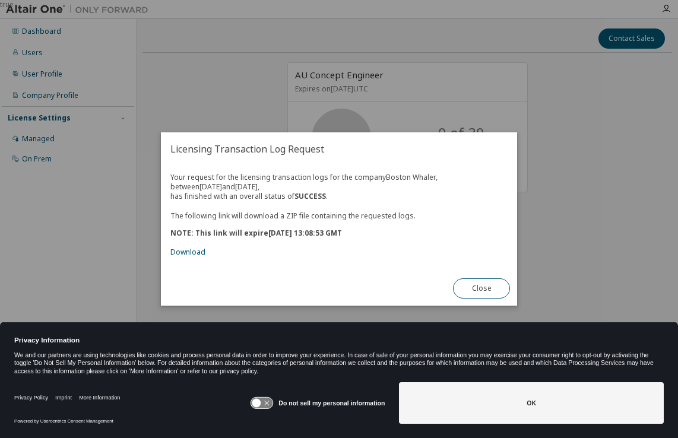 The width and height of the screenshot is (678, 438). What do you see at coordinates (188, 252) in the screenshot?
I see `a: Download` at bounding box center [188, 252].